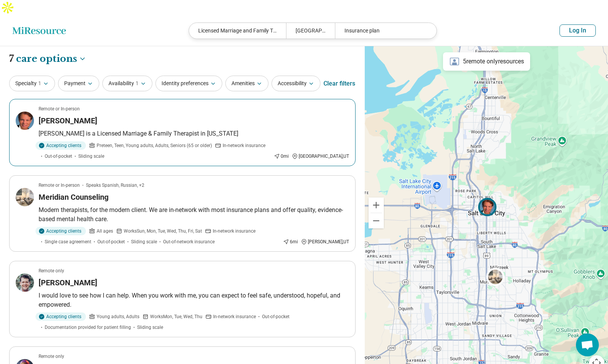 The image size is (608, 364). What do you see at coordinates (290, 242) in the screenshot?
I see `div: 6 mi` at bounding box center [290, 242].